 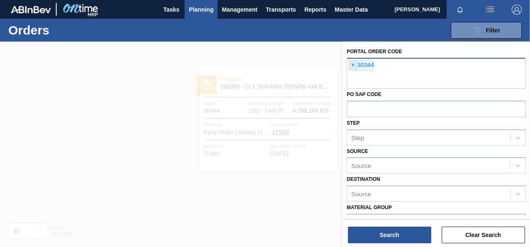 I want to click on span: Filter, so click(x=493, y=30).